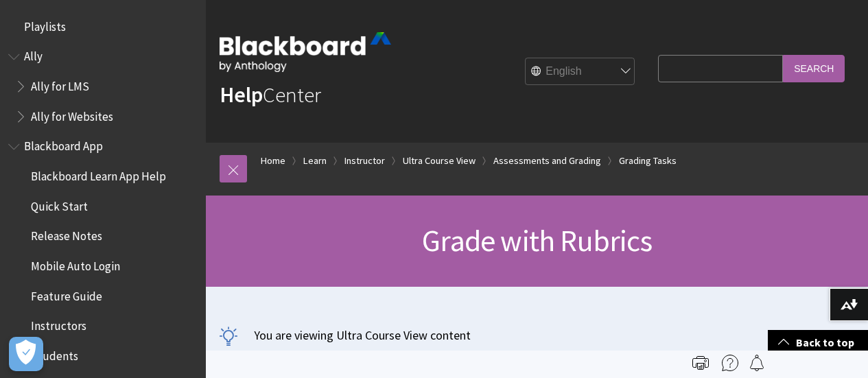  What do you see at coordinates (26, 354) in the screenshot?
I see `button: Open Preferences` at bounding box center [26, 354].